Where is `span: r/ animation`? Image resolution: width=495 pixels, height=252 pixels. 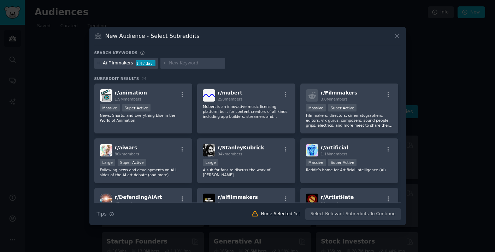
span: r/ animation is located at coordinates (131, 93).